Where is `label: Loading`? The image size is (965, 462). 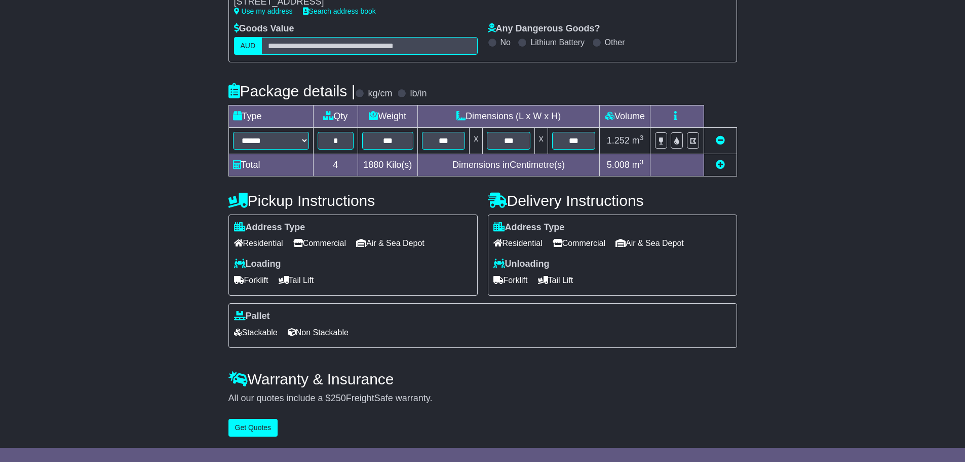
label: Loading is located at coordinates (257, 264).